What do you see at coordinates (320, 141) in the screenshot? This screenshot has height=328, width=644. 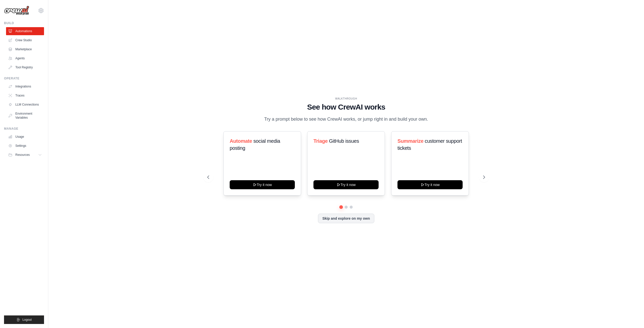 I see `span: Triage` at bounding box center [320, 141].